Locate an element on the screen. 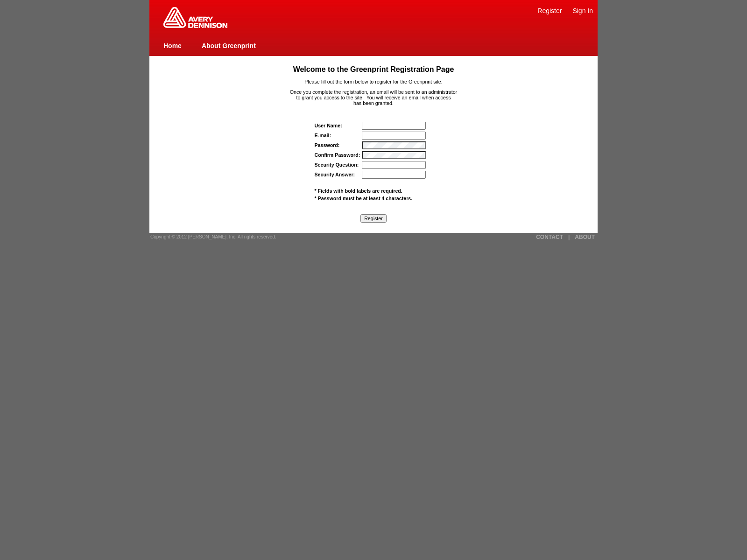 Image resolution: width=747 pixels, height=560 pixels. a: About Greenprint is located at coordinates (229, 46).